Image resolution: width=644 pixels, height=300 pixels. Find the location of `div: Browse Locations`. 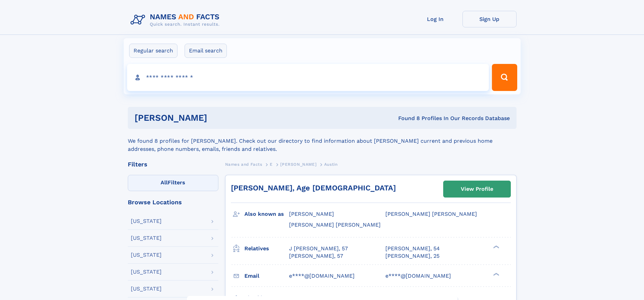

div: Browse Locations is located at coordinates (173, 202).